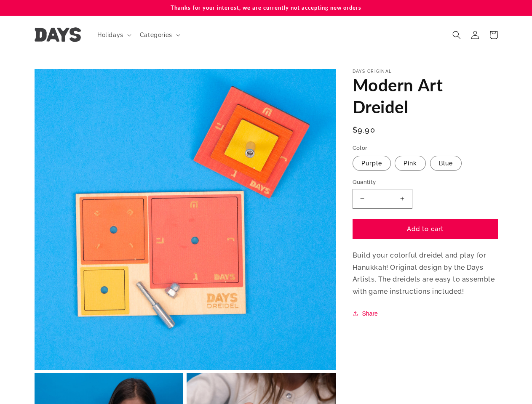 The height and width of the screenshot is (404, 532). I want to click on summary: Holidays, so click(114, 35).